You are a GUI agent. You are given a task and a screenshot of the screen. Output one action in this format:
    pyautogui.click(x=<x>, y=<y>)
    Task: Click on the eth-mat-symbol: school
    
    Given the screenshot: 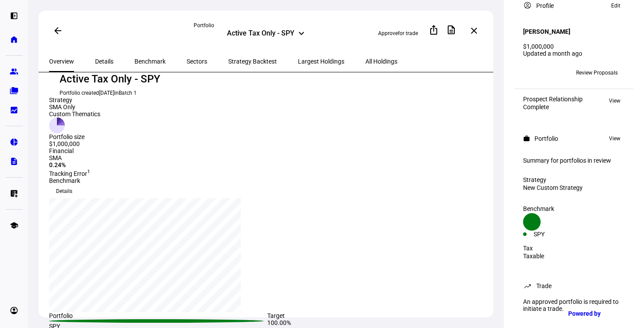 What is the action you would take?
    pyautogui.click(x=14, y=225)
    